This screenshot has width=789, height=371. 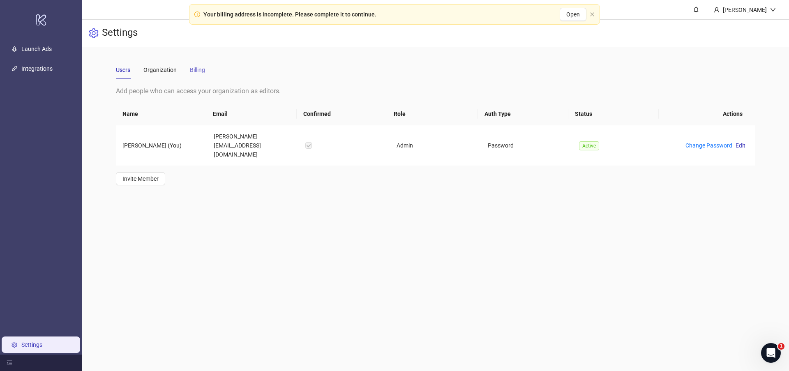 What do you see at coordinates (696, 9) in the screenshot?
I see `span: bell` at bounding box center [696, 9].